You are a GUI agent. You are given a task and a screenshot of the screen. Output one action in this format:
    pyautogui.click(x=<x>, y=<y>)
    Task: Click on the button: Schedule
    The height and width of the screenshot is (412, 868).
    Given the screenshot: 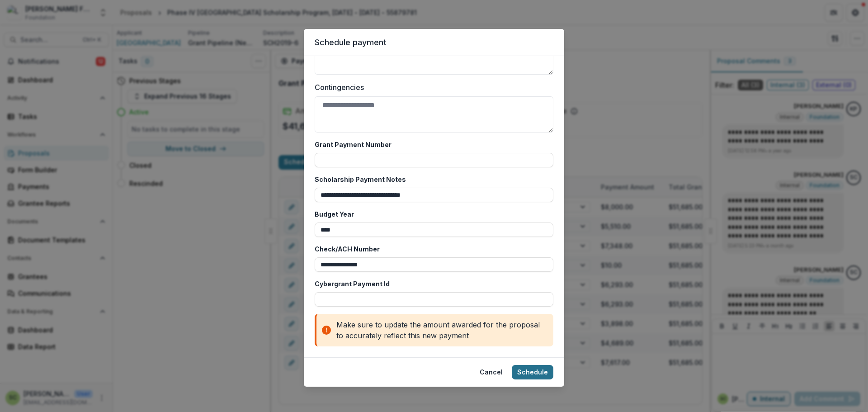 What is the action you would take?
    pyautogui.click(x=533, y=372)
    